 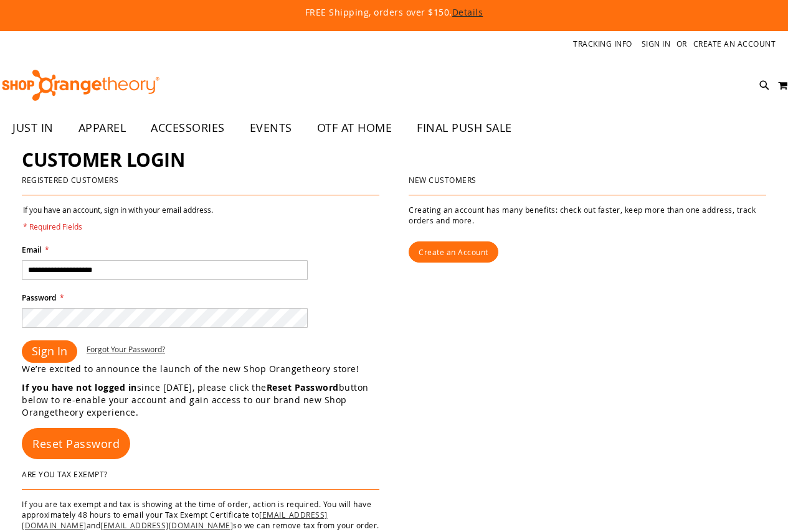 What do you see at coordinates (464, 128) in the screenshot?
I see `a: FINAL PUSH SALE` at bounding box center [464, 128].